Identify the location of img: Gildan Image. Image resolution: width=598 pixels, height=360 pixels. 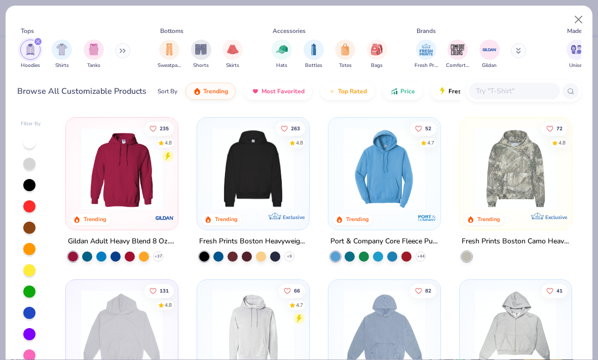
(490, 50).